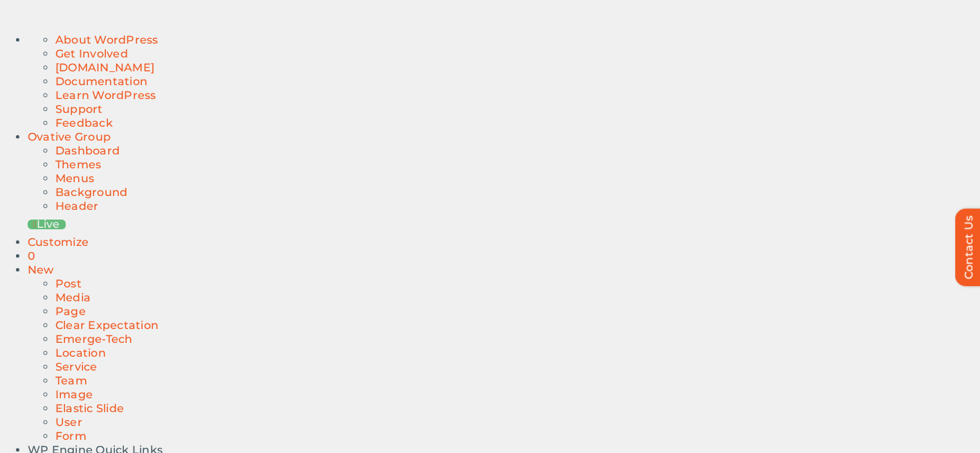 The height and width of the screenshot is (453, 980). What do you see at coordinates (46, 224) in the screenshot?
I see `a: Live` at bounding box center [46, 224].